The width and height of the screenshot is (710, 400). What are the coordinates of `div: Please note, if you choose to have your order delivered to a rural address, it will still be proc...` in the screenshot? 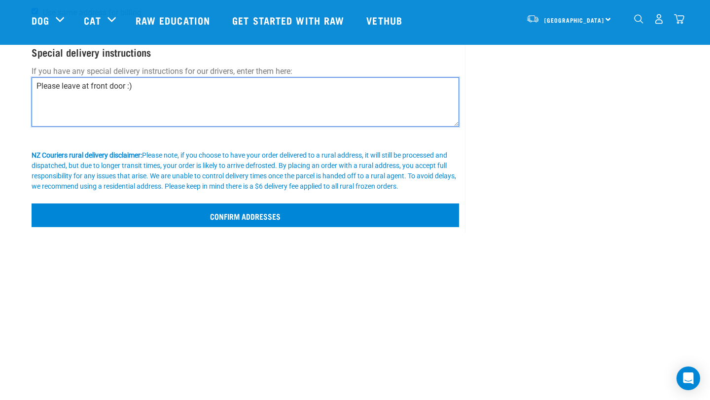 It's located at (245, 171).